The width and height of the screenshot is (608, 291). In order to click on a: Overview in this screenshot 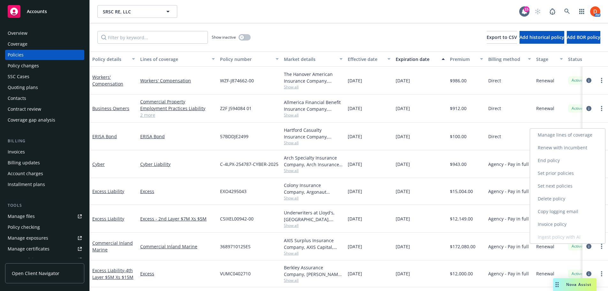, I will do `click(45, 33)`.